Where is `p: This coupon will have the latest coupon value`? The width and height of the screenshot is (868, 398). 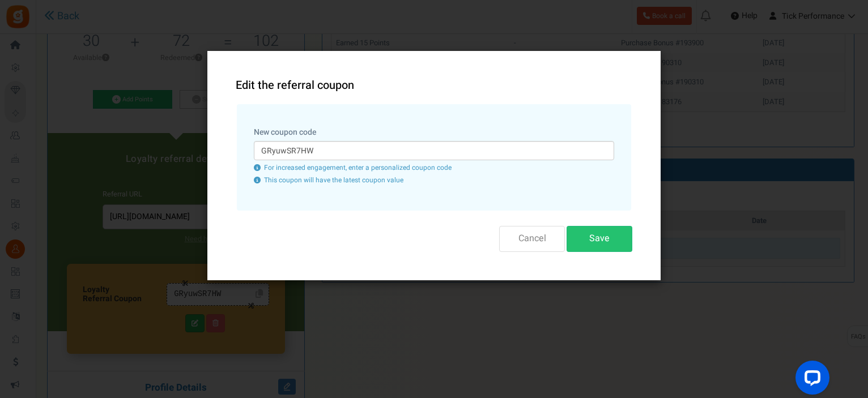 p: This coupon will have the latest coupon value is located at coordinates (434, 180).